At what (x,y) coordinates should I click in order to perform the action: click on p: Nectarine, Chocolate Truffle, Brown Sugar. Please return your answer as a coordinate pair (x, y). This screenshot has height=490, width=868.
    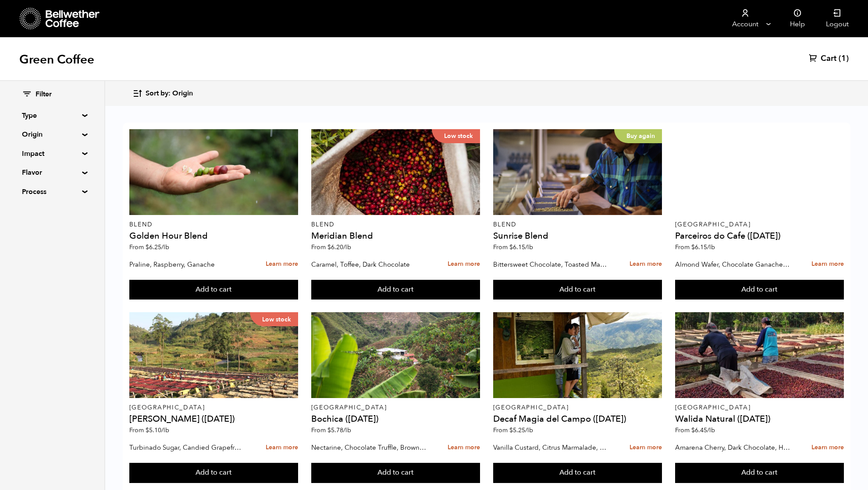
    Looking at the image, I should click on (369, 448).